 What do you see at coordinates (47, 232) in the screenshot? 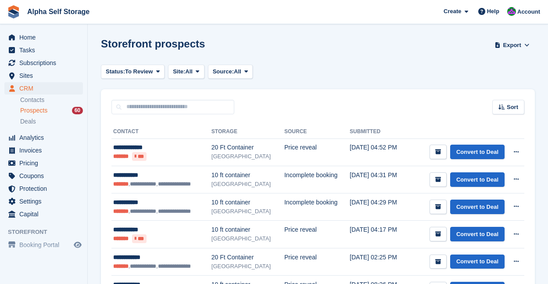
I see `span: Storefront` at bounding box center [47, 232].